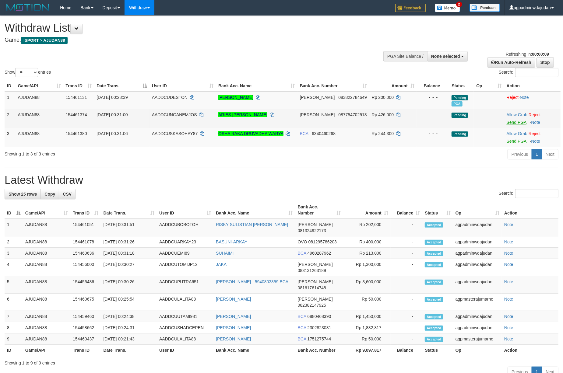 This screenshot has height=373, width=563. Describe the element at coordinates (319, 253) in the screenshot. I see `span: Copy 4960287962 to clipboard` at that location.